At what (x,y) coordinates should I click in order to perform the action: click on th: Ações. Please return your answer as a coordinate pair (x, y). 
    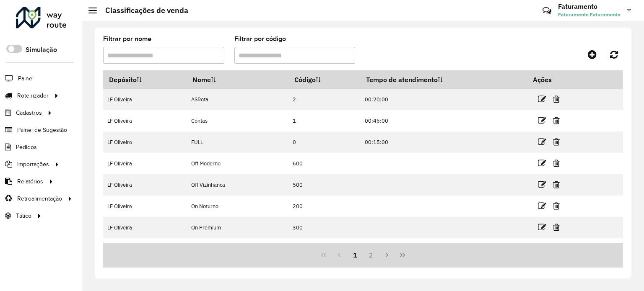
    Looking at the image, I should click on (552, 79).